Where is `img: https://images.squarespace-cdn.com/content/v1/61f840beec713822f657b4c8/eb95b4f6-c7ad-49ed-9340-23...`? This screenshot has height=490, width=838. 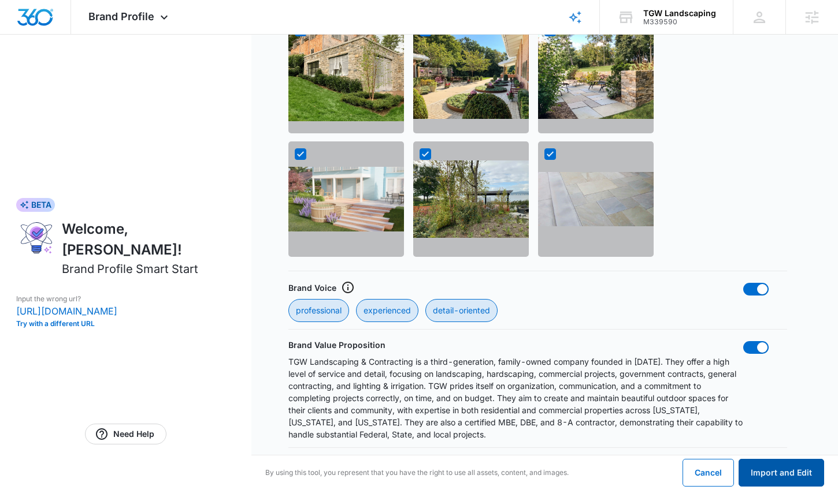 img: https://images.squarespace-cdn.com/content/v1/61f840beec713822f657b4c8/eb95b4f6-c7ad-49ed-9340-23... is located at coordinates (596, 199).